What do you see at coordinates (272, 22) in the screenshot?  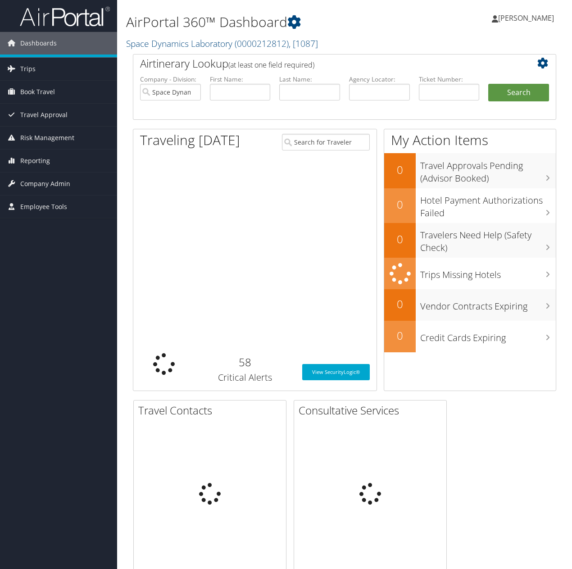 I see `h1: AirPortal 360™ Dashboard` at bounding box center [272, 22].